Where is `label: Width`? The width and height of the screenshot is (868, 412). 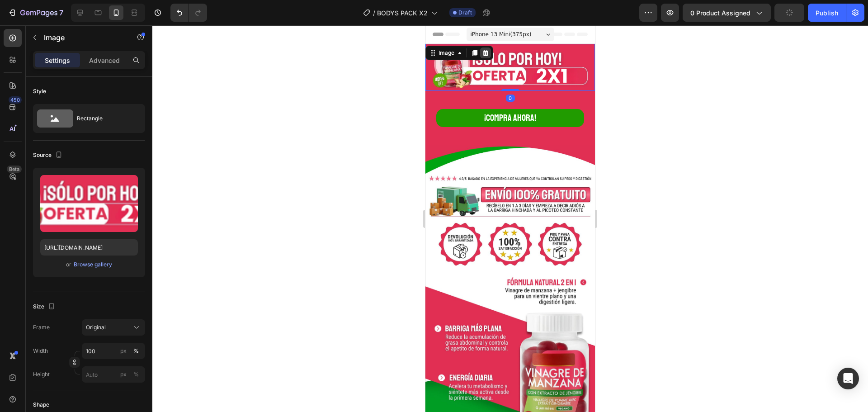
label: Width is located at coordinates (40, 351).